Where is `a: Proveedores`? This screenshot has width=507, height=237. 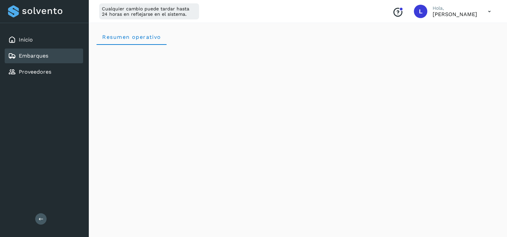
a: Proveedores is located at coordinates (35, 72).